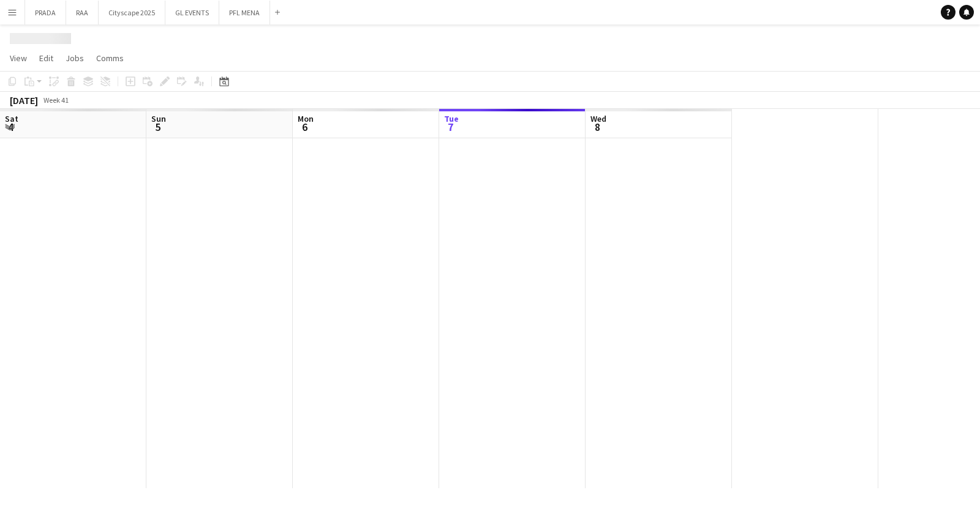 Image resolution: width=980 pixels, height=509 pixels. What do you see at coordinates (12, 119) in the screenshot?
I see `span: Sat` at bounding box center [12, 119].